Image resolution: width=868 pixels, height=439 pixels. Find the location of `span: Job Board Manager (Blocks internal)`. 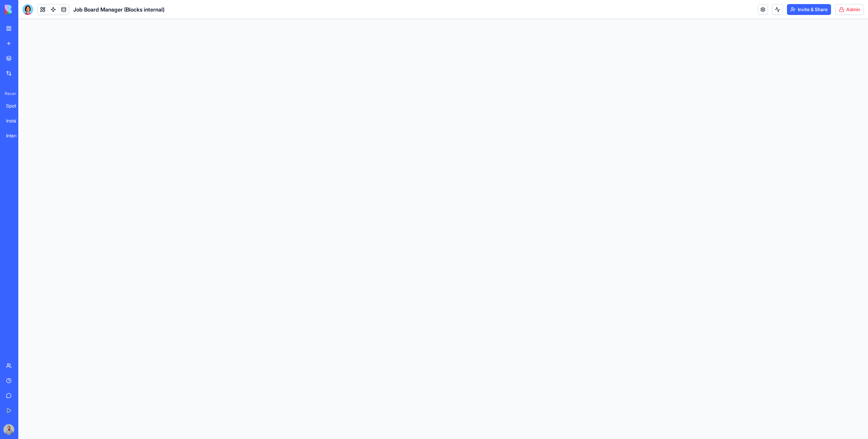

span: Job Board Manager (Blocks internal) is located at coordinates (119, 10).